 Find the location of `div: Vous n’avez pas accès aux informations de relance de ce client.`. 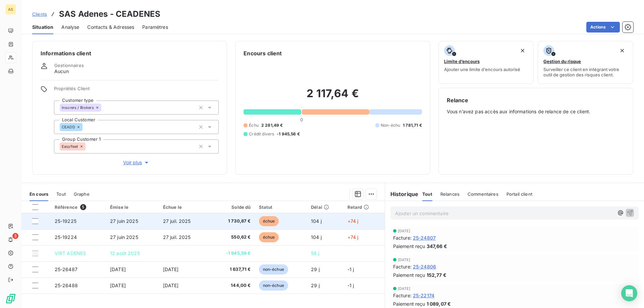

div: Vous n’avez pas accès aux informations de relance de ce client. is located at coordinates (536, 131).